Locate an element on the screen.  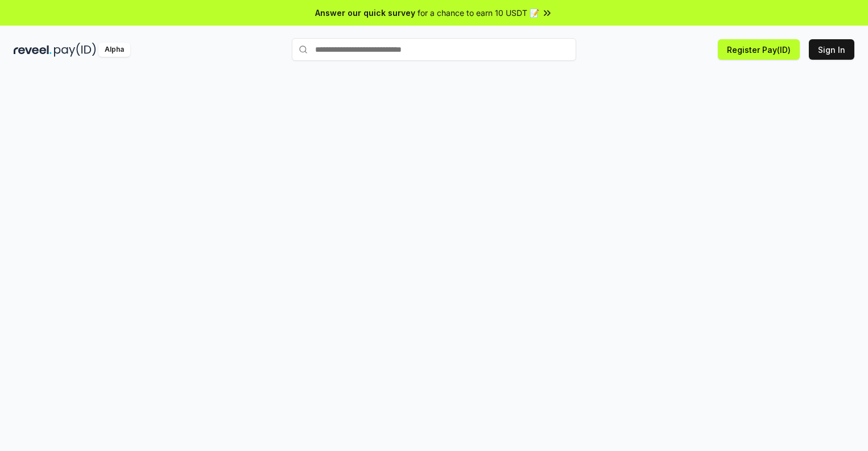
img: reveel_dark is located at coordinates (32, 49).